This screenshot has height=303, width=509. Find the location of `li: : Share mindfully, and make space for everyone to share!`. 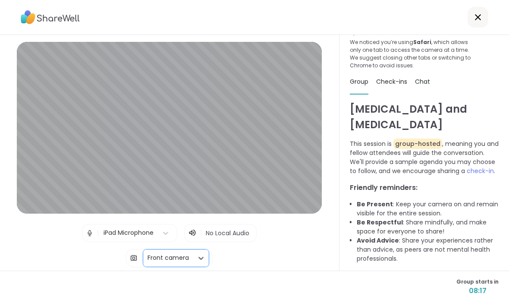

li: : Share mindfully, and make space for everyone to share! is located at coordinates (427, 227).